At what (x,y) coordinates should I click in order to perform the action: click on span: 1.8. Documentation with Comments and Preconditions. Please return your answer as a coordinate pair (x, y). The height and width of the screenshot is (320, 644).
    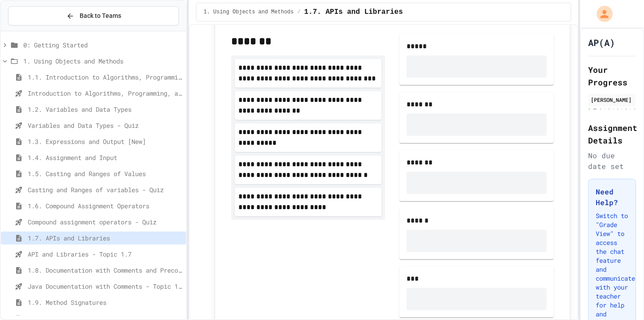
    Looking at the image, I should click on (105, 270).